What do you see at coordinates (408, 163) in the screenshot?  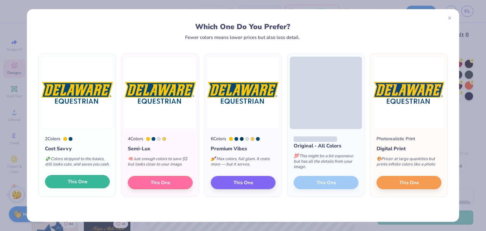 I see `div: Pricier at large quantities but prints infinite colors like a photo` at bounding box center [408, 163].